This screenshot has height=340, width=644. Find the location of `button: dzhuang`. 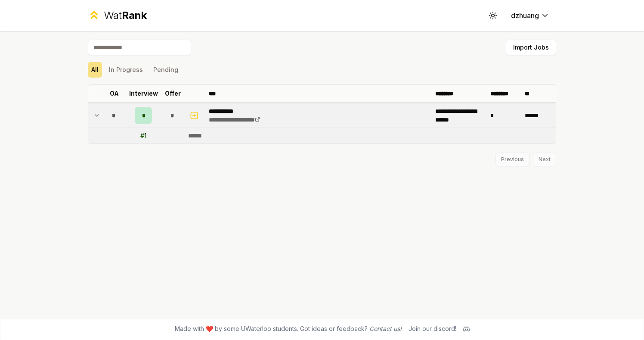

button: dzhuang is located at coordinates (530, 15).